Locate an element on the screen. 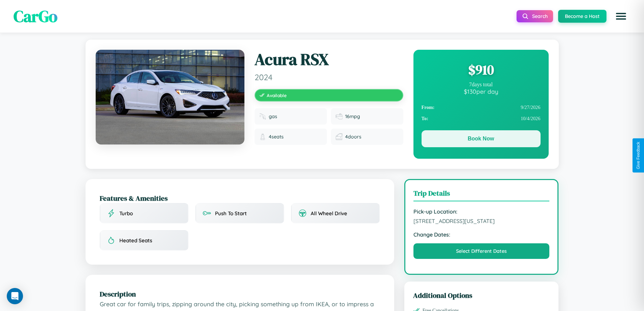  strong: From: is located at coordinates (428, 107).